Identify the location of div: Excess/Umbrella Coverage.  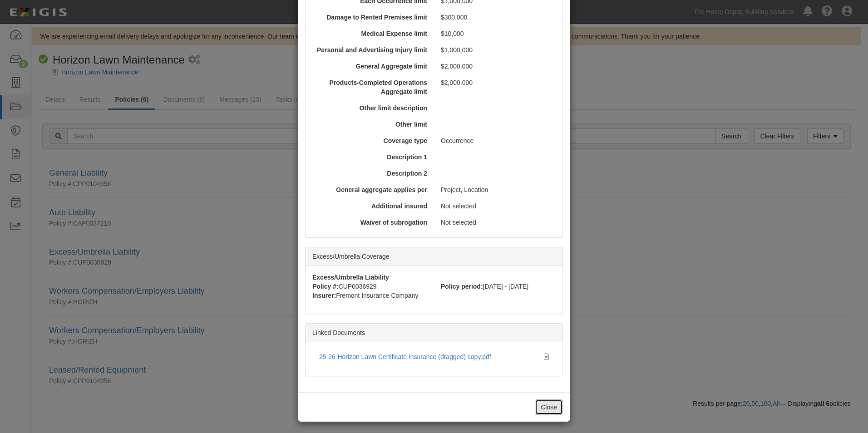
(434, 257).